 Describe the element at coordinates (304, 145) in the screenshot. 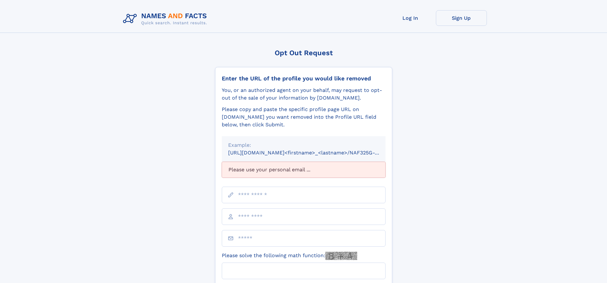

I see `div: Example:` at that location.